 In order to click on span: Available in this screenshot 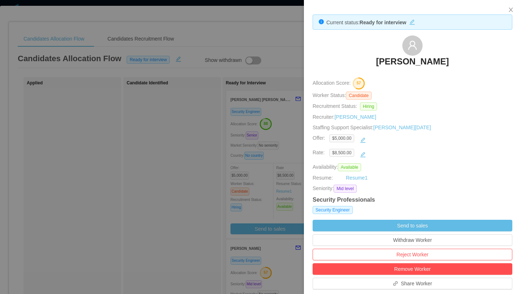, I will do `click(350, 167)`.